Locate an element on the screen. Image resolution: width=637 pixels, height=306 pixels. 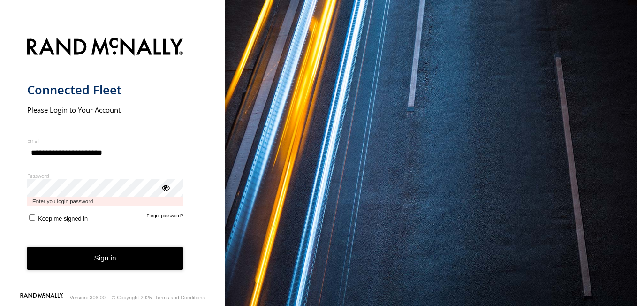
a: Visit our Website is located at coordinates (42, 297).